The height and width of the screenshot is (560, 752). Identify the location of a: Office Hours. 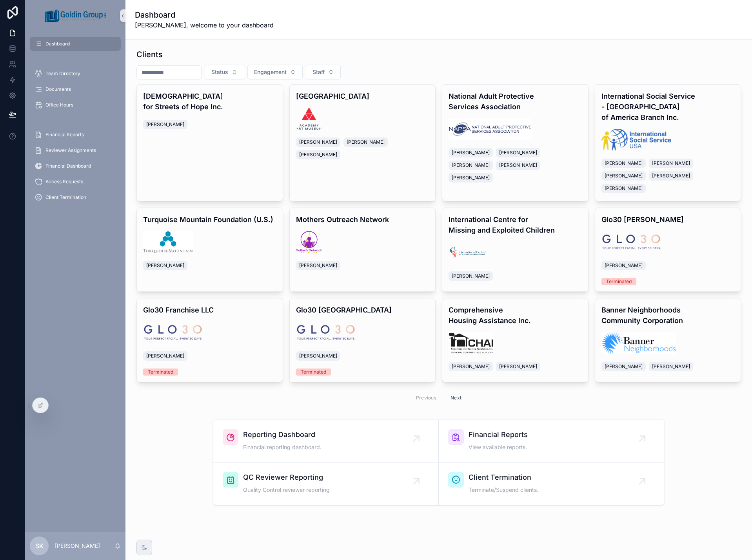
(75, 105).